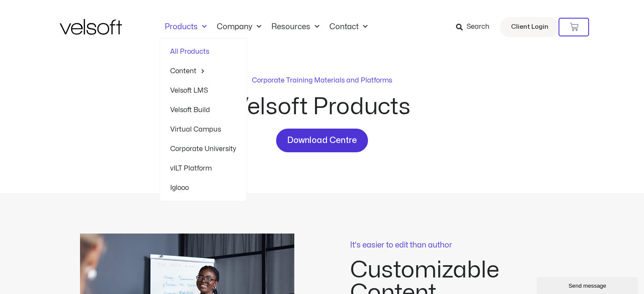  Describe the element at coordinates (322, 140) in the screenshot. I see `a: Download Centre` at that location.